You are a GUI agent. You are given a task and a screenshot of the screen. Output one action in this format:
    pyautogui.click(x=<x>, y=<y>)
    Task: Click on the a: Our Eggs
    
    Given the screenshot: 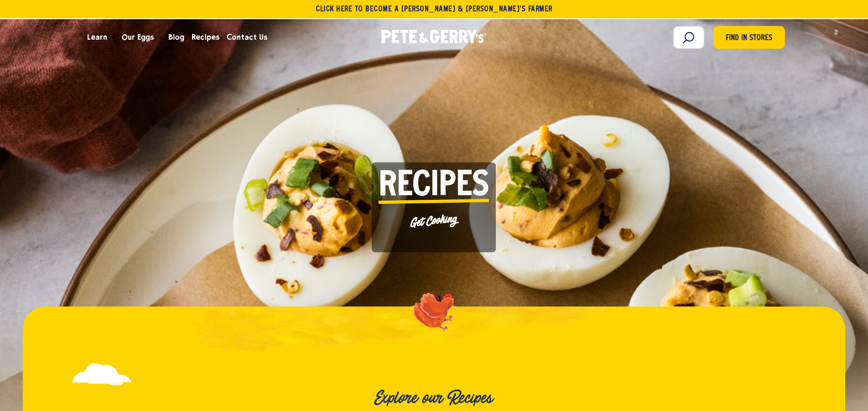 What is the action you would take?
    pyautogui.click(x=138, y=37)
    